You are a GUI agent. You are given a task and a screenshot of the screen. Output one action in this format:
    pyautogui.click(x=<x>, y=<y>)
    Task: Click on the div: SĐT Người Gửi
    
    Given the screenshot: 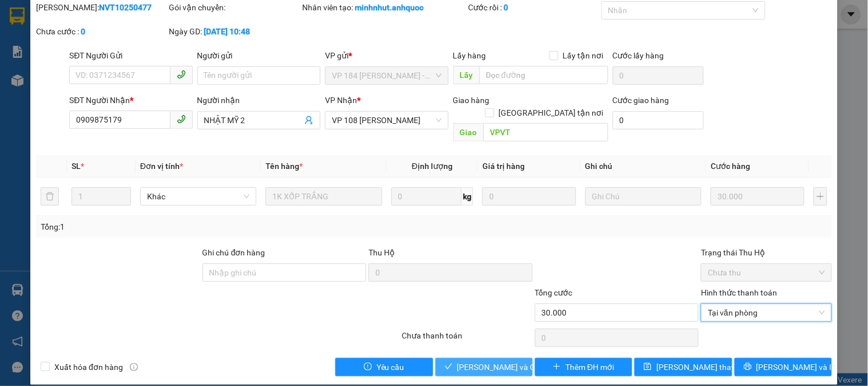 What is the action you would take?
    pyautogui.click(x=131, y=55)
    